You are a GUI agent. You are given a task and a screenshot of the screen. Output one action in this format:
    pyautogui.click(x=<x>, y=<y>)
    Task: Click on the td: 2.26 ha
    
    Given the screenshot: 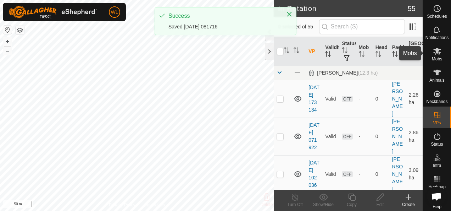 What is the action you would take?
    pyautogui.click(x=414, y=99)
    